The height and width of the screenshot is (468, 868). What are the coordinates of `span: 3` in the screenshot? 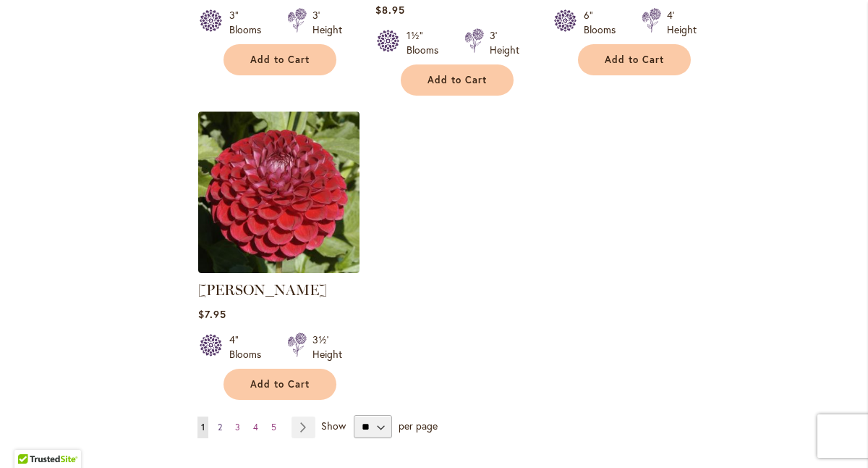 It's located at (237, 426).